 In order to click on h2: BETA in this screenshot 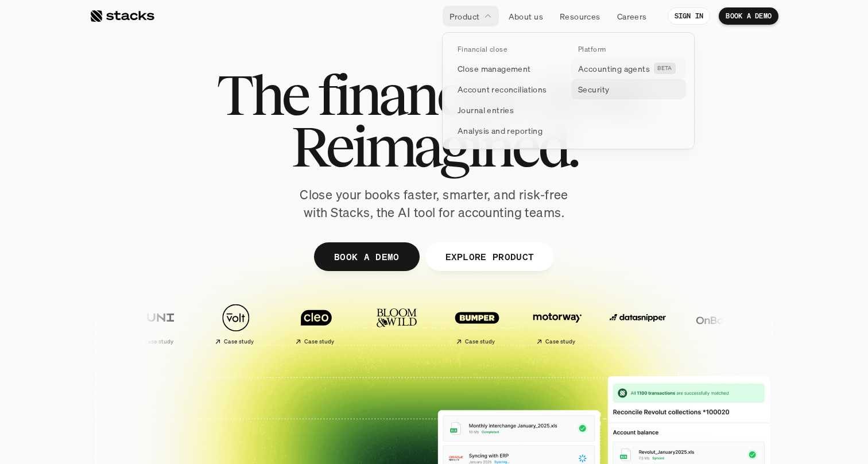, I will do `click(665, 68)`.